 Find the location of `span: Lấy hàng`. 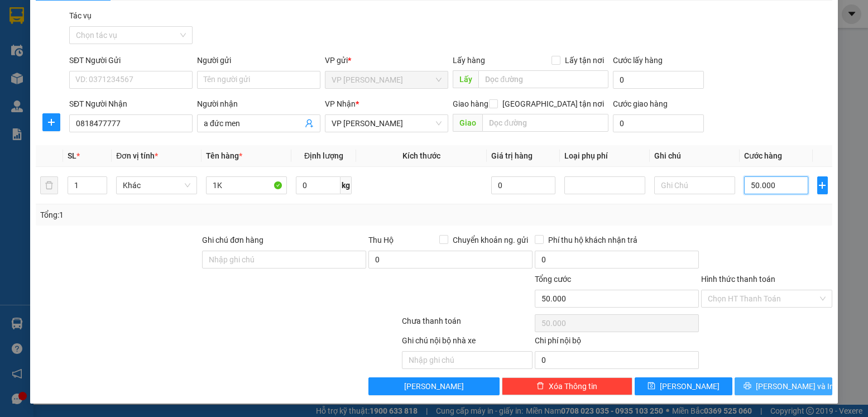

span: Lấy hàng is located at coordinates (469, 60).